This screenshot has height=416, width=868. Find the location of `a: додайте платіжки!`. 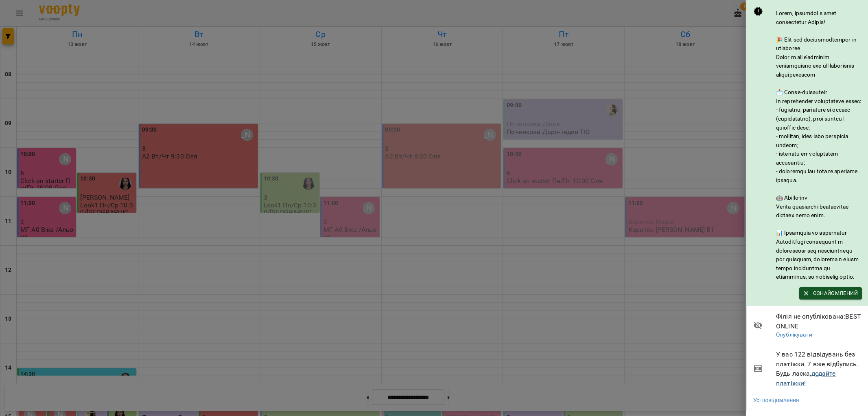

a: додайте платіжки! is located at coordinates (805, 378).